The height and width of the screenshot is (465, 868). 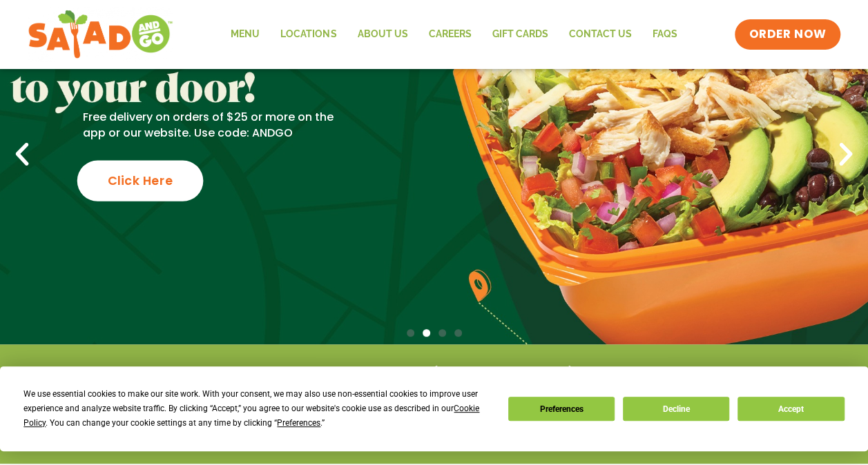 What do you see at coordinates (382, 34) in the screenshot?
I see `a: About Us` at bounding box center [382, 34].